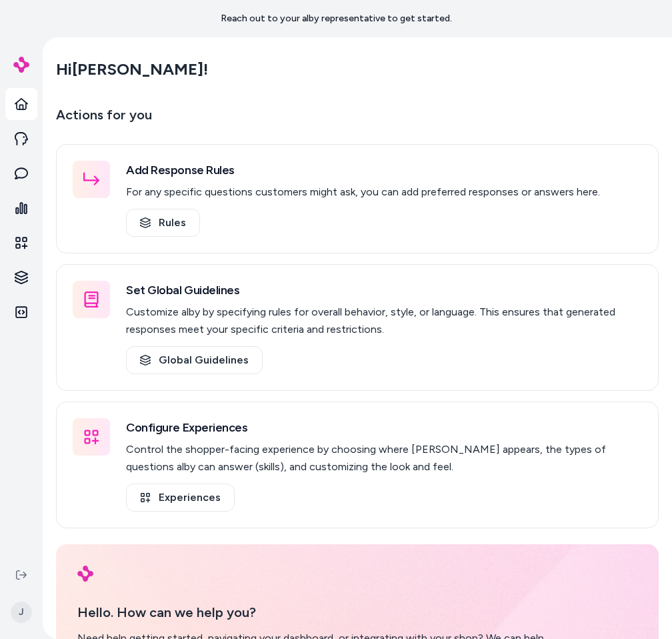 The image size is (672, 639). Describe the element at coordinates (194, 360) in the screenshot. I see `a: Global Guidelines` at that location.